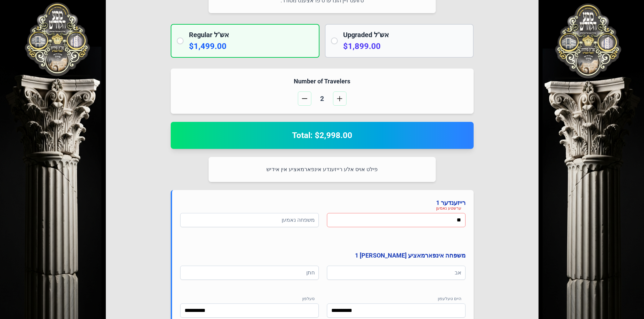 The height and width of the screenshot is (319, 644). Describe the element at coordinates (405, 46) in the screenshot. I see `p: $1,899.00` at that location.